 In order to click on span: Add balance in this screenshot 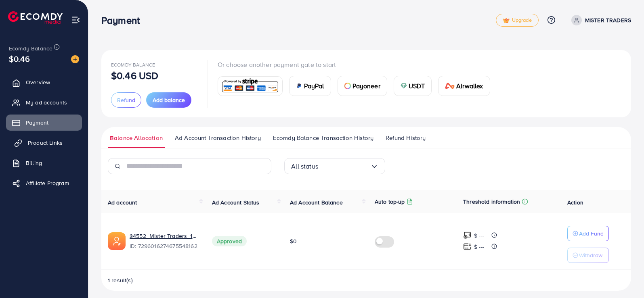, I will do `click(169, 100)`.